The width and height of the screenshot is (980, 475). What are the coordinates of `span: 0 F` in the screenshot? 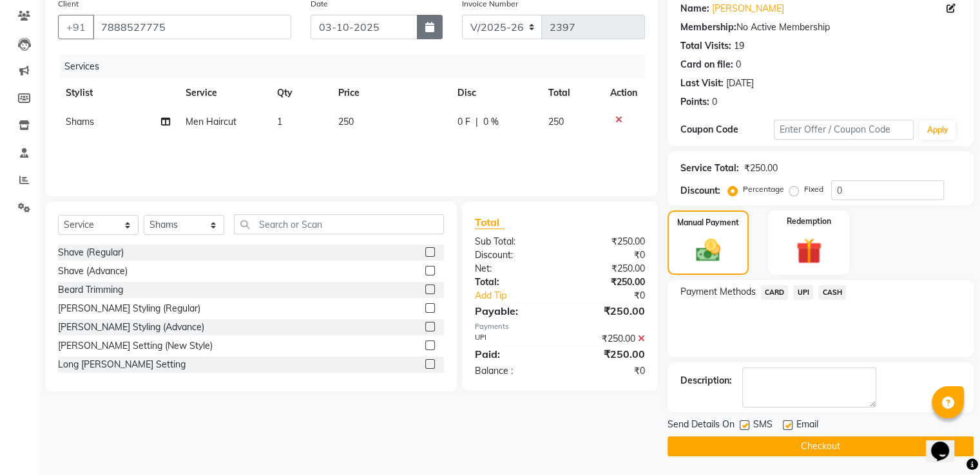 It's located at (464, 122).